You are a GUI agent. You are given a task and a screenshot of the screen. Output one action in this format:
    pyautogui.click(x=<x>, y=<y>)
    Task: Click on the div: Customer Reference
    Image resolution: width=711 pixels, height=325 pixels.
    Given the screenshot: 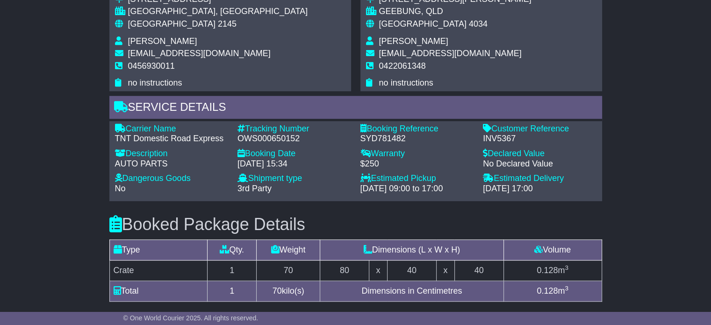 What is the action you would take?
    pyautogui.click(x=540, y=129)
    